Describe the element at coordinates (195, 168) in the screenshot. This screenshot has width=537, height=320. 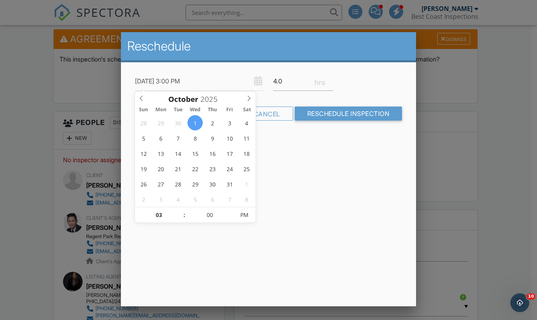
I see `span: October 22, 2025` at that location.